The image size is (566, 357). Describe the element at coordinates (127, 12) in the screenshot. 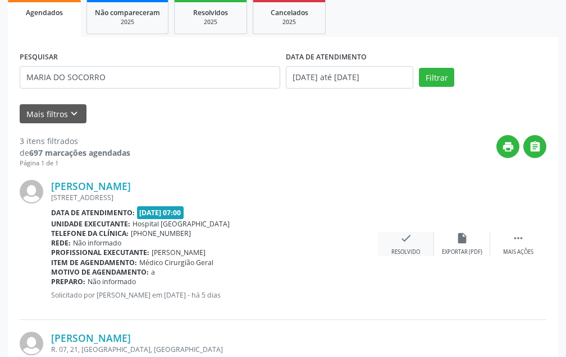

I see `span: Não compareceram` at that location.